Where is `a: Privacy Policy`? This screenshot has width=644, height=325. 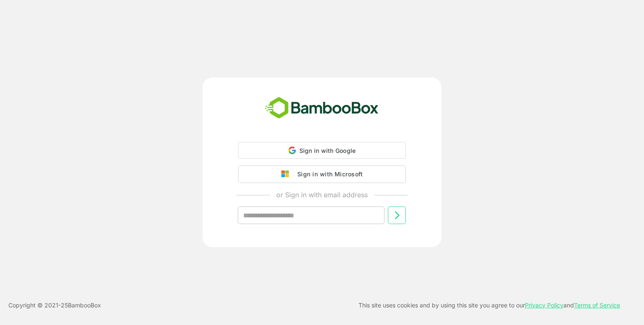 a: Privacy Policy is located at coordinates (544, 305).